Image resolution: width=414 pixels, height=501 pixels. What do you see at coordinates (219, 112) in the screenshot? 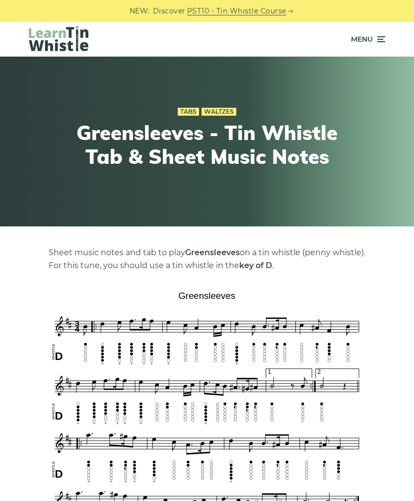
I see `a: Waltzes` at bounding box center [219, 112].